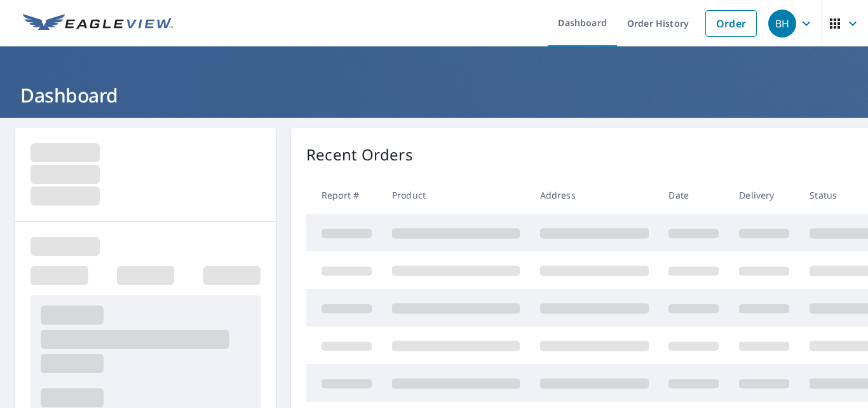 The width and height of the screenshot is (868, 408). I want to click on img: EV Logo, so click(98, 23).